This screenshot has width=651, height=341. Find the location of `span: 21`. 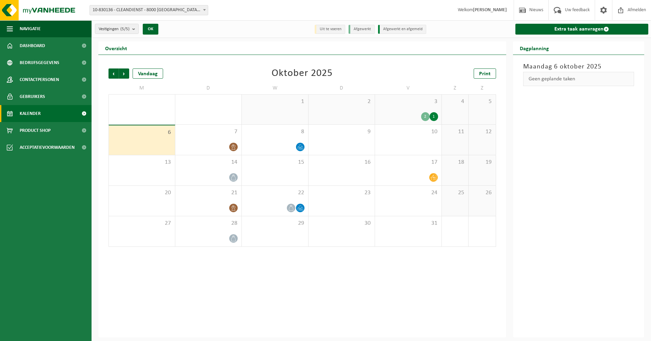

span: 21 is located at coordinates (208, 193).